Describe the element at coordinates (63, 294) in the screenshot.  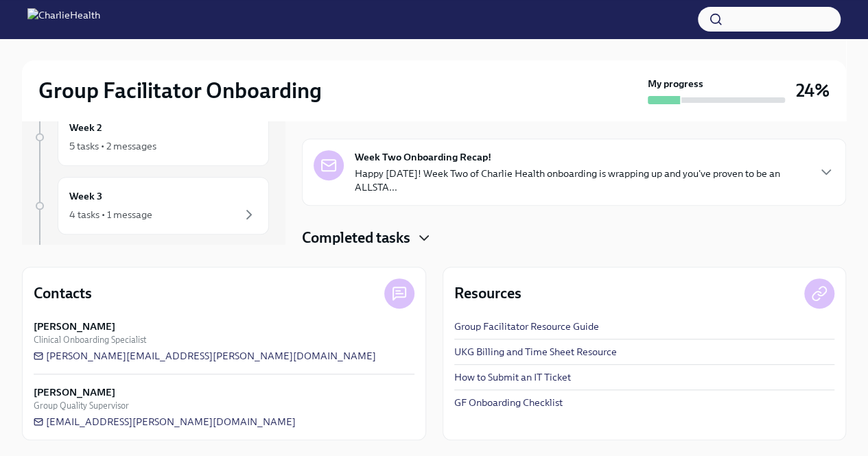
I see `h4: Contacts` at that location.